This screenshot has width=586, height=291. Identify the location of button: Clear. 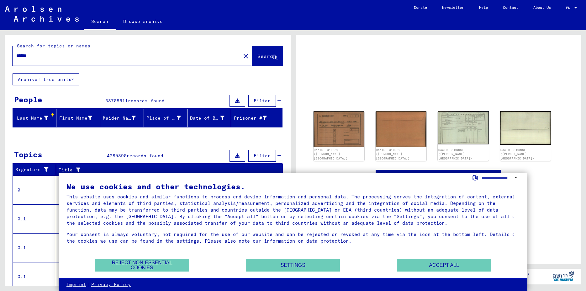
(246, 56).